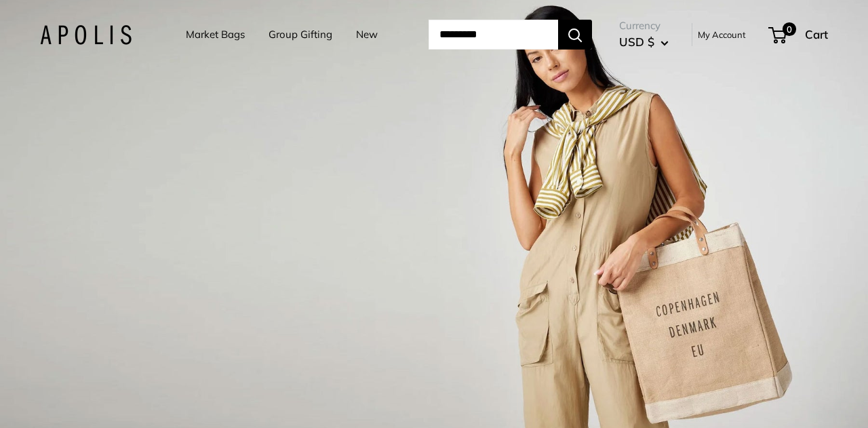 The image size is (868, 428). I want to click on a: Group Gifting, so click(300, 35).